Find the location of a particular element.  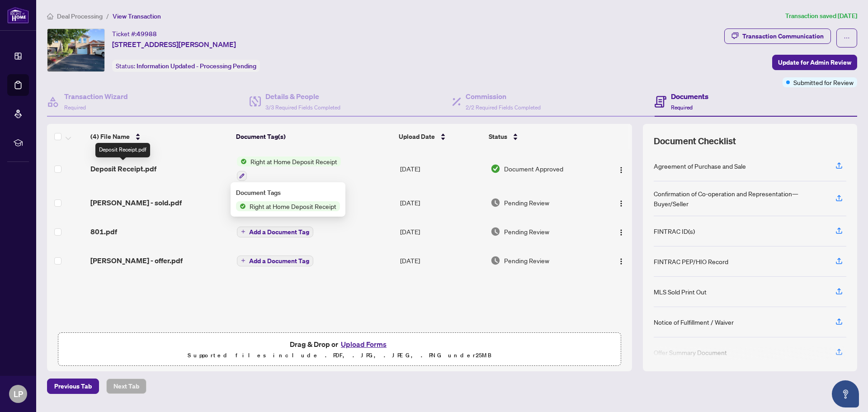

span: LP is located at coordinates (18, 394).